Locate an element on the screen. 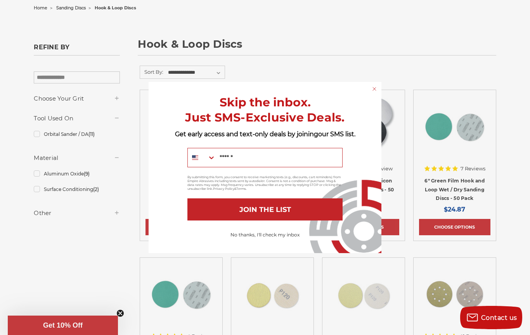 The width and height of the screenshot is (530, 335). button: JOIN THE LIST is located at coordinates (265, 209).